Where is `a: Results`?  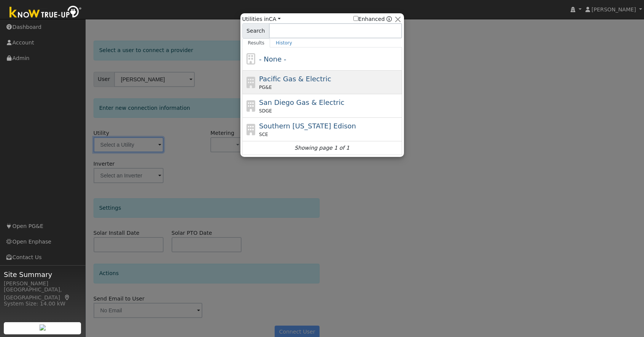 a: Results is located at coordinates (256, 43).